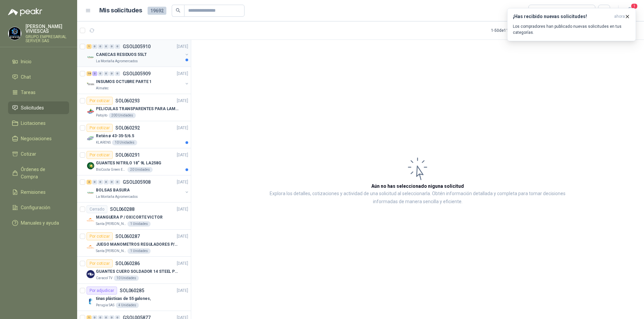 The width and height of the screenshot is (644, 319). I want to click on p: Explora los detalles, cotizaciones y actividad de una solicitud al seleccionarla. Obtén informaci..., so click(417, 198).